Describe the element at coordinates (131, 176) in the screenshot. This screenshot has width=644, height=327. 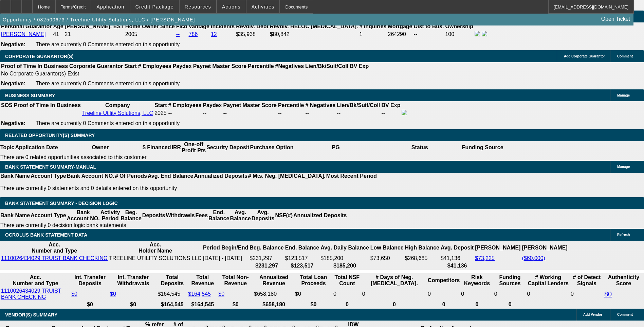
I see `th: # Of Periods` at that location.